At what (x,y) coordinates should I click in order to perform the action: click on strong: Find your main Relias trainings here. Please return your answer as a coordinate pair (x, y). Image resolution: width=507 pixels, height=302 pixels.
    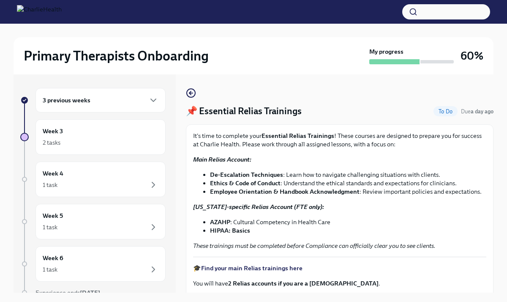
    Looking at the image, I should click on (252, 268).